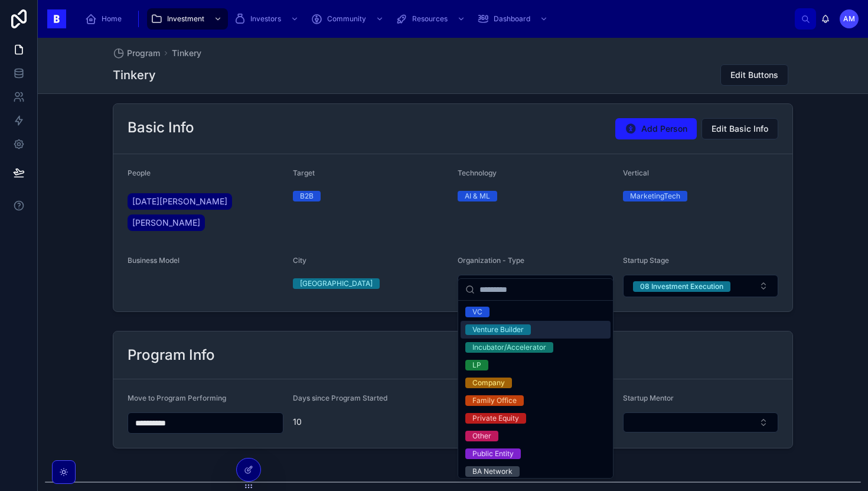 The image size is (868, 491). Describe the element at coordinates (161, 128) in the screenshot. I see `h2: Basic Info` at that location.